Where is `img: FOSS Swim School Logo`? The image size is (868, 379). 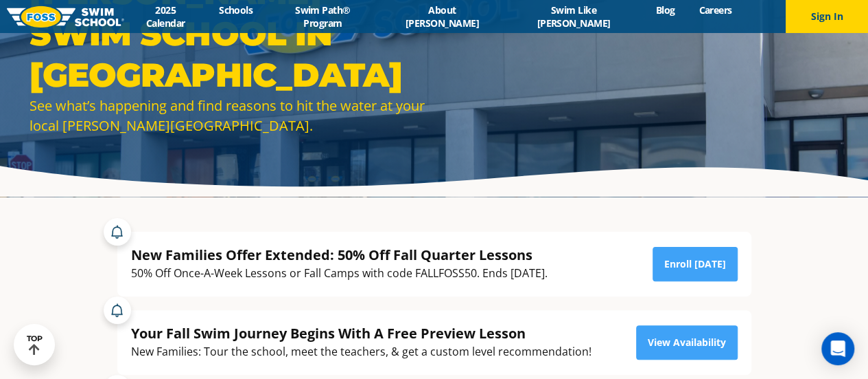 img: FOSS Swim School Logo is located at coordinates (65, 16).